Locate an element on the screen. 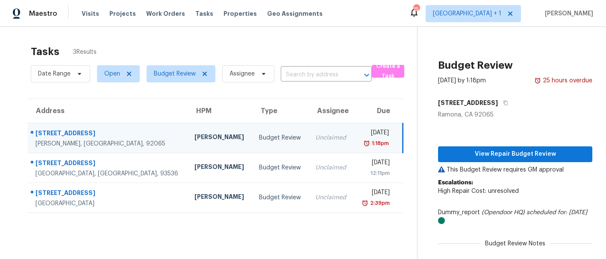 The width and height of the screenshot is (606, 259). h2: Tasks is located at coordinates (45, 52).